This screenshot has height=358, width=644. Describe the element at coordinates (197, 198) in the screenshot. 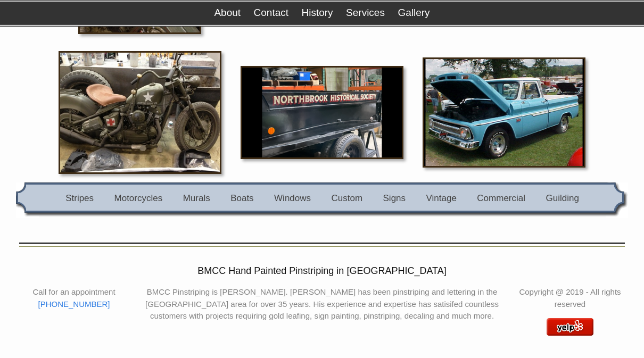

I see `a: Murals` at that location.